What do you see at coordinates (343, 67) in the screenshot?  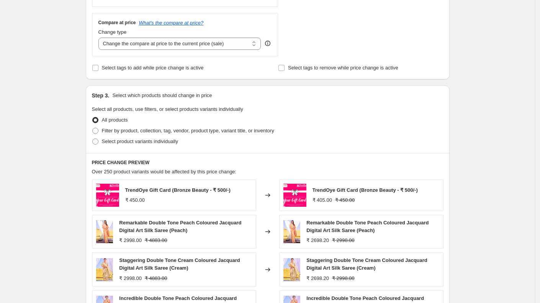 I see `span: Select tags to remove while price change is active` at bounding box center [343, 67].